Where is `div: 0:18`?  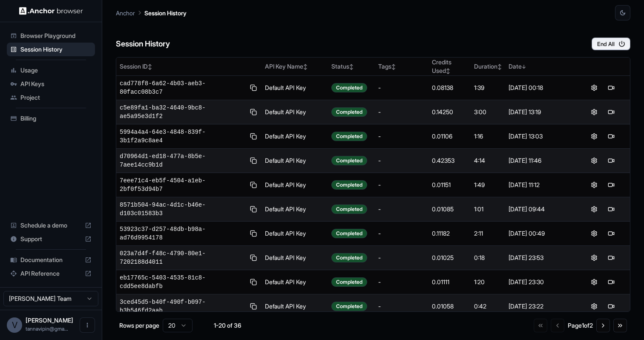 div: 0:18 is located at coordinates (488, 258).